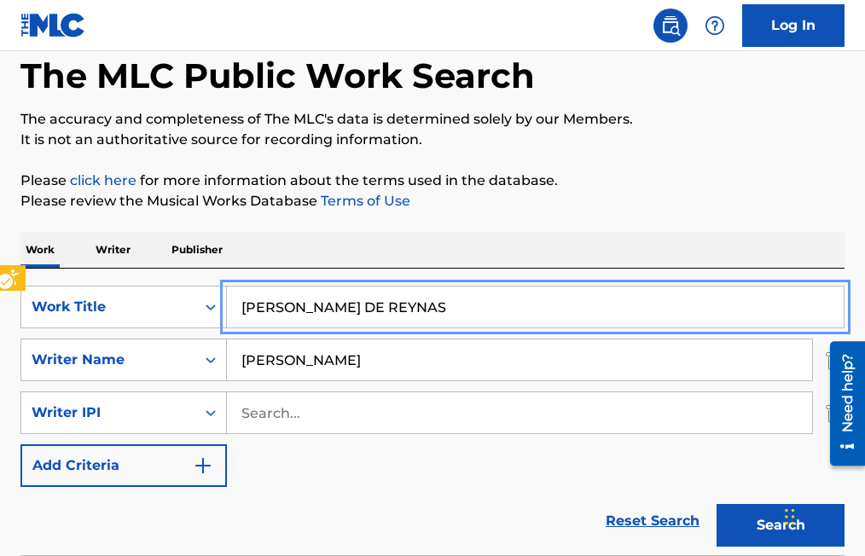 This screenshot has width=865, height=556. I want to click on img: search, so click(671, 26).